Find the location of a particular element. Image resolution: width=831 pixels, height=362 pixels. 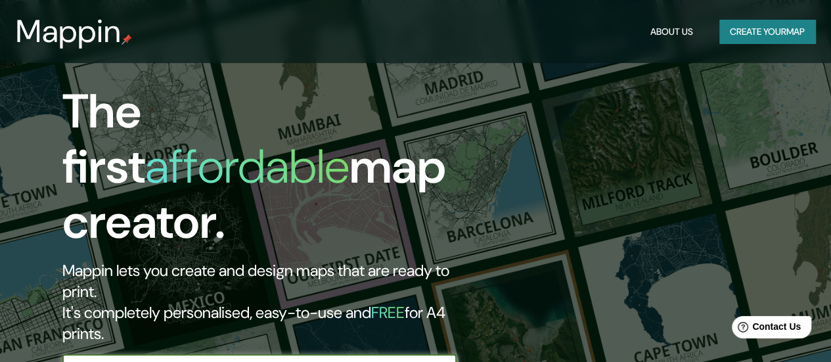

h5: FREE is located at coordinates (387, 312).